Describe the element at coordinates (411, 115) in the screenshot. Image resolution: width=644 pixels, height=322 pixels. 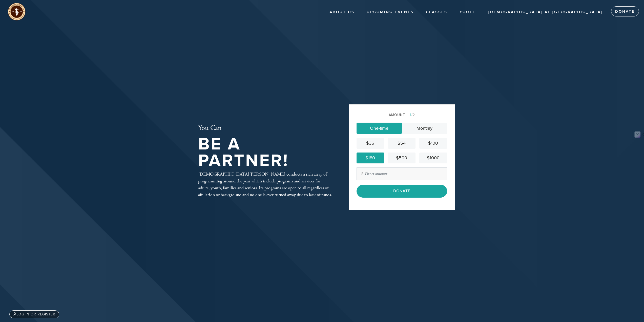
I see `span: /2` at that location.